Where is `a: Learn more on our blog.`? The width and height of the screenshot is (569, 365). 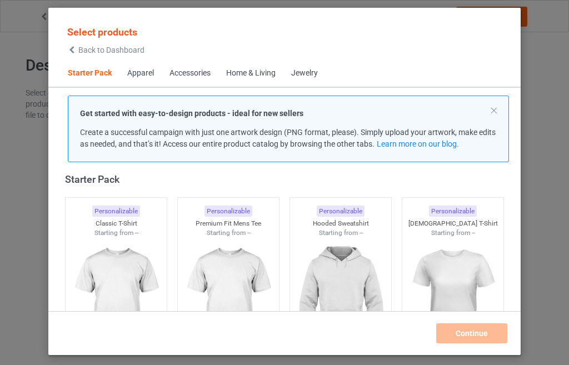
a: Learn more on our blog. is located at coordinates (418, 144).